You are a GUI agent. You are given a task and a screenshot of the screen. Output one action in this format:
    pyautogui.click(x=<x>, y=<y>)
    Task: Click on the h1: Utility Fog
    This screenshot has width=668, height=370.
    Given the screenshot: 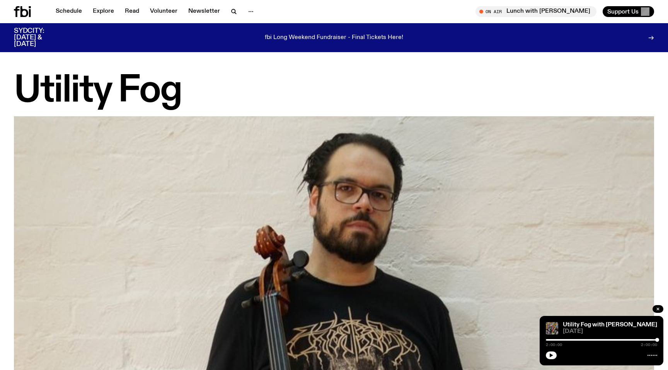 What is the action you would take?
    pyautogui.click(x=334, y=91)
    